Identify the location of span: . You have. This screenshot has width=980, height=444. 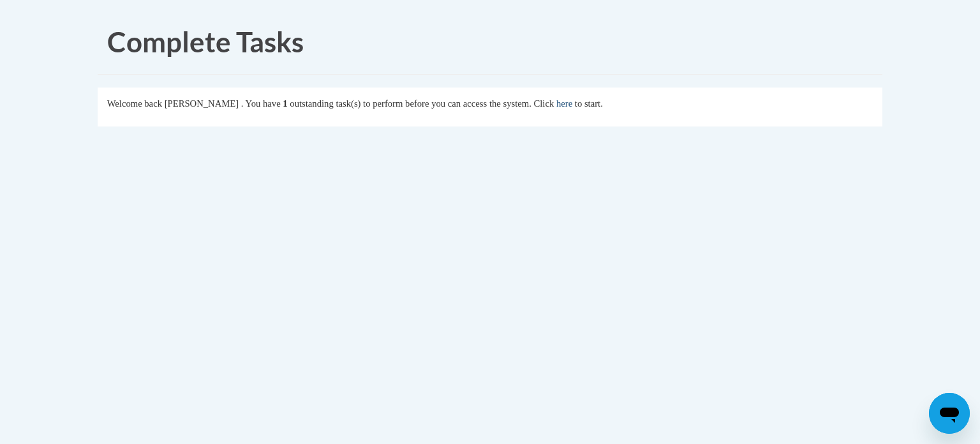
(261, 103).